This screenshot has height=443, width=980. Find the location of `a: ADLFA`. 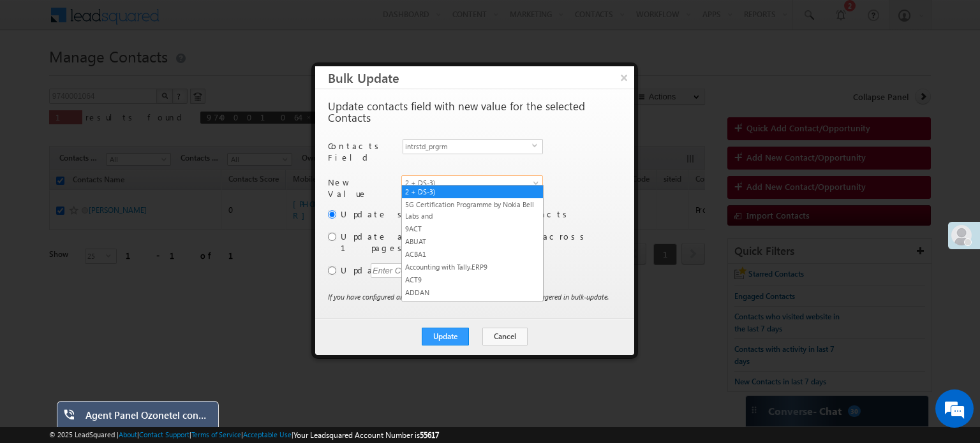

a: ADLFA is located at coordinates (472, 305).